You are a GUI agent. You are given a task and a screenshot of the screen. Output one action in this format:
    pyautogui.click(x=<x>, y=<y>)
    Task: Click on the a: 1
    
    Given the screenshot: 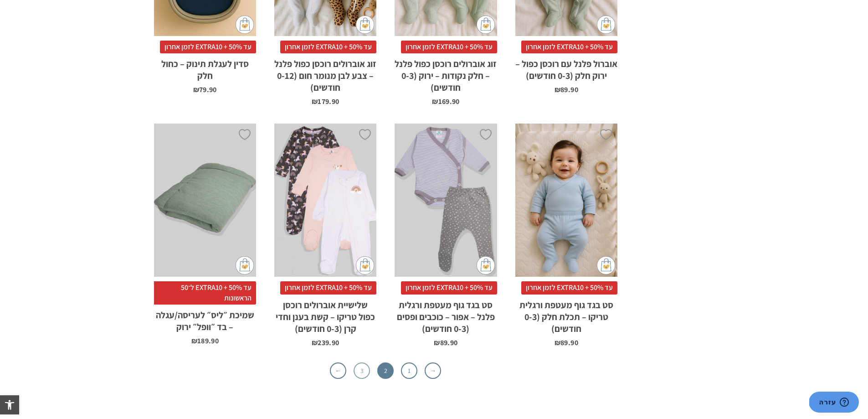 What is the action you would take?
    pyautogui.click(x=409, y=371)
    